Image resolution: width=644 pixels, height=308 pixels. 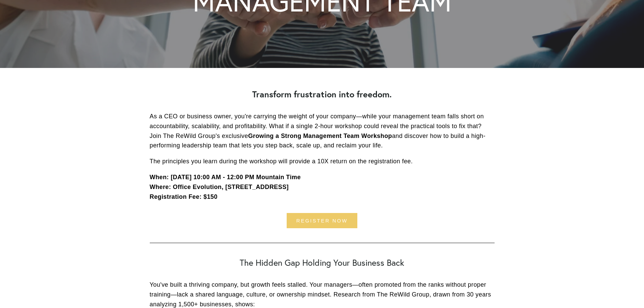 What do you see at coordinates (322, 263) in the screenshot?
I see `h2: The Hidden Gap Holding Your Business Back` at bounding box center [322, 263].